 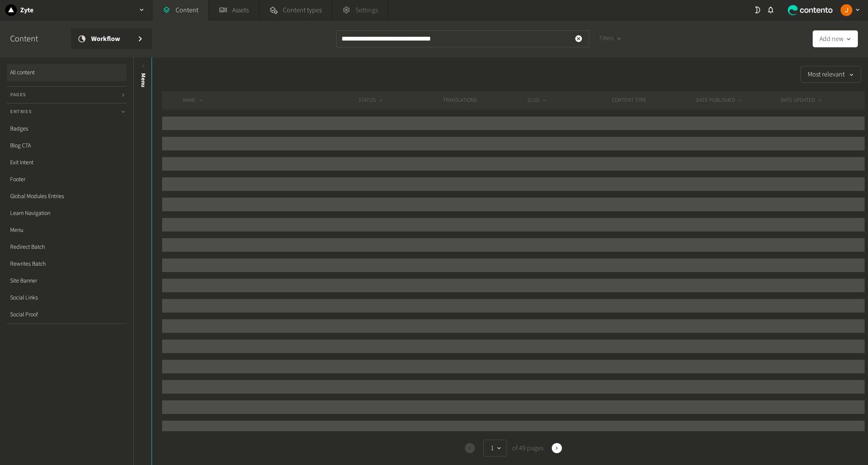 I want to click on a: Global Modules Entries, so click(x=67, y=196).